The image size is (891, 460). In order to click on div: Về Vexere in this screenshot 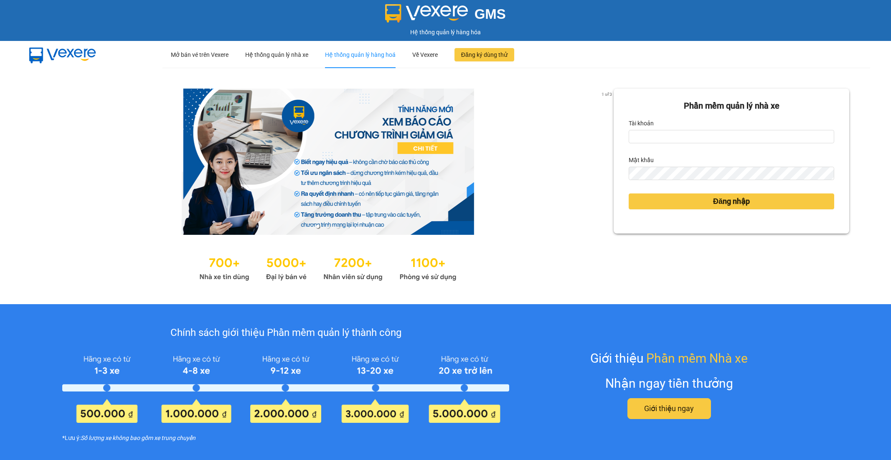, I will do `click(425, 55)`.